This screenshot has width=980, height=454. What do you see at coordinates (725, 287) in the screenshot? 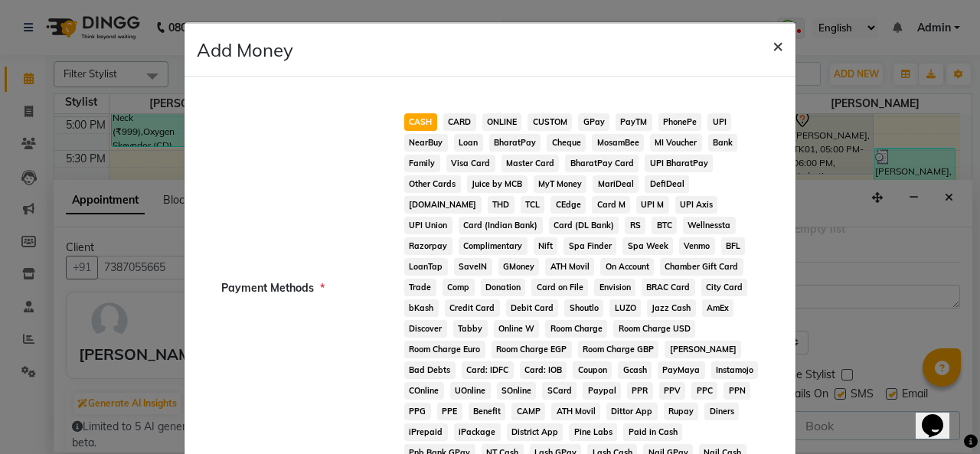
I see `span: City Card` at bounding box center [725, 287].